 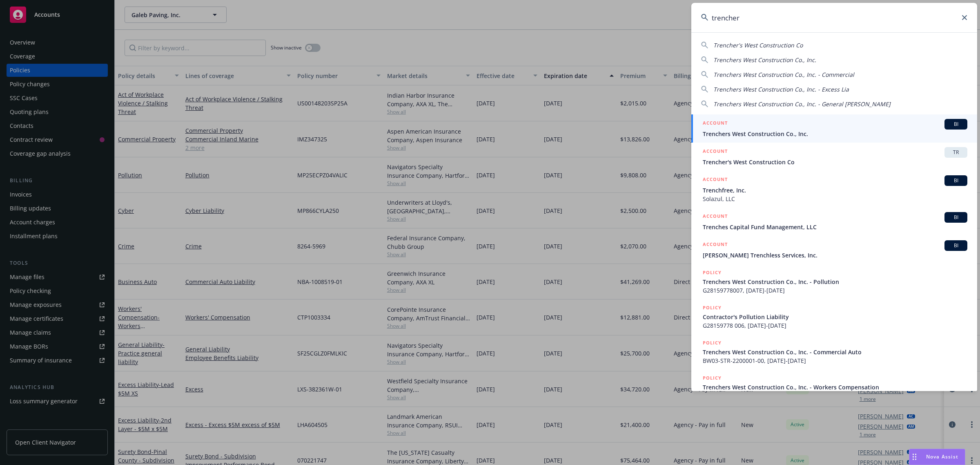 I want to click on a: ACCOUNTBITrenchfree, Inc.Solazul, LLC, so click(x=835, y=189).